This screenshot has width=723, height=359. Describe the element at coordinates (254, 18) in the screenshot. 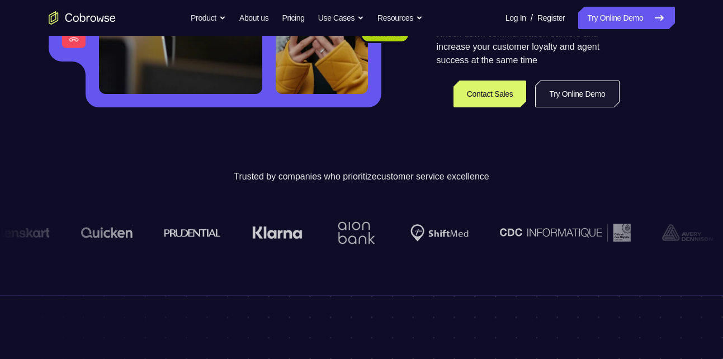

I see `a: About us` at that location.